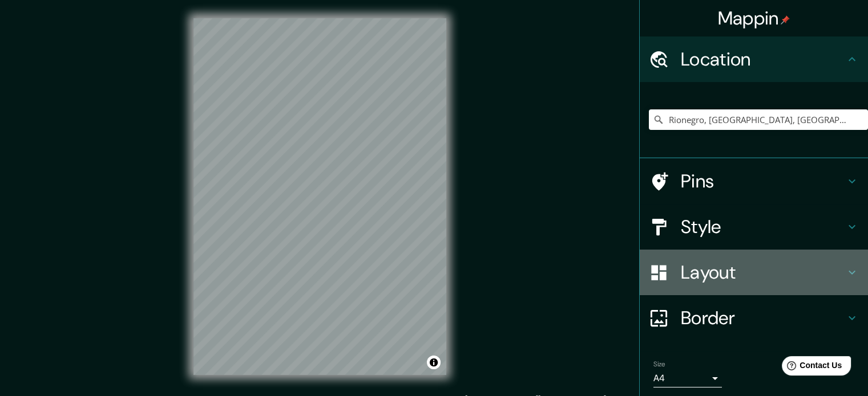 The width and height of the screenshot is (868, 396). I want to click on h4: Pins, so click(763, 181).